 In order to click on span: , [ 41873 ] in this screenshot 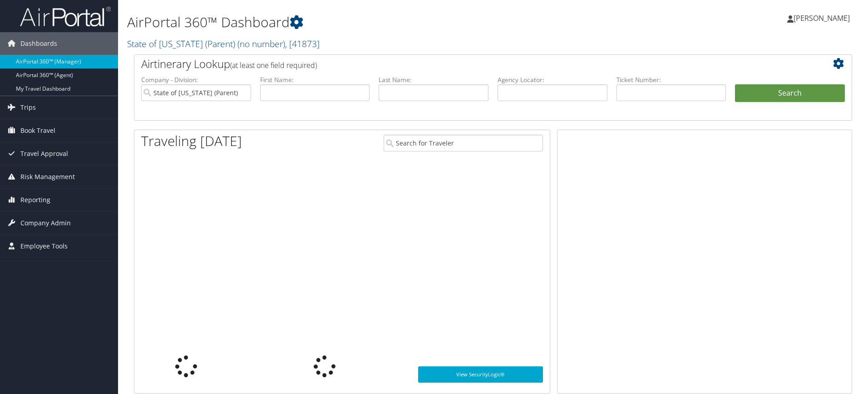, I will do `click(302, 44)`.